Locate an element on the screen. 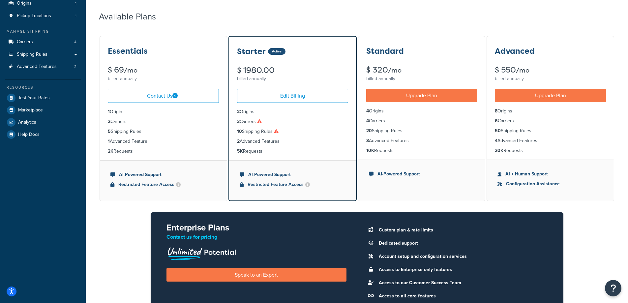 This screenshot has width=628, height=303. h3: Standard is located at coordinates (385, 51).